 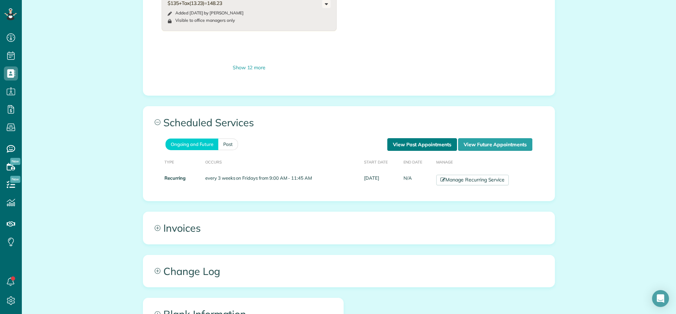 What do you see at coordinates (228, 144) in the screenshot?
I see `a: Past` at bounding box center [228, 144].